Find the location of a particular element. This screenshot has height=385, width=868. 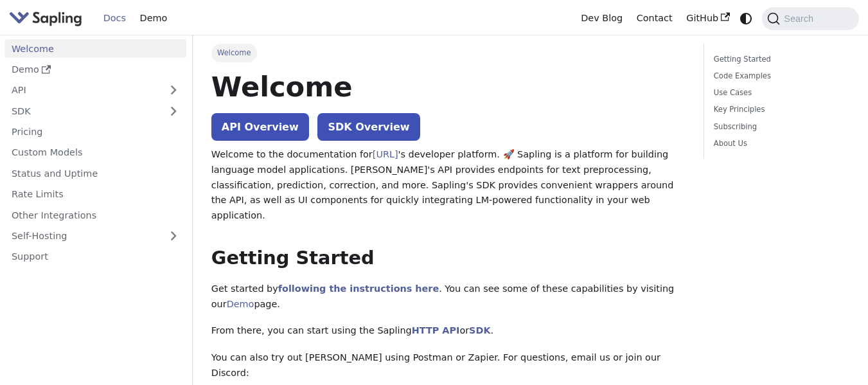

a: Dev Blog is located at coordinates (602, 18).